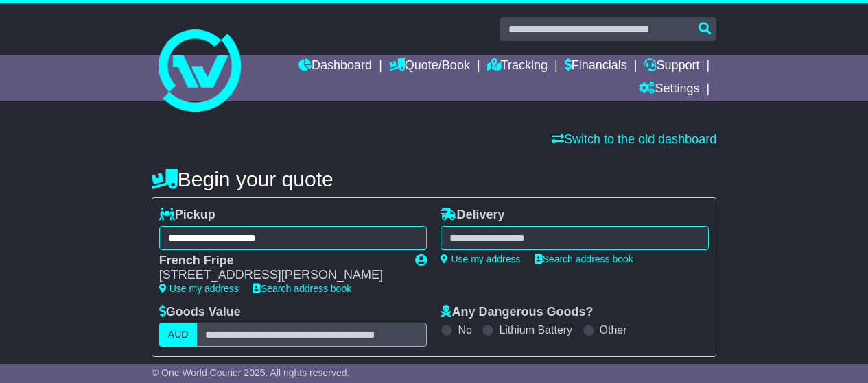 The width and height of the screenshot is (868, 383). Describe the element at coordinates (280, 261) in the screenshot. I see `div: French Fripe` at that location.